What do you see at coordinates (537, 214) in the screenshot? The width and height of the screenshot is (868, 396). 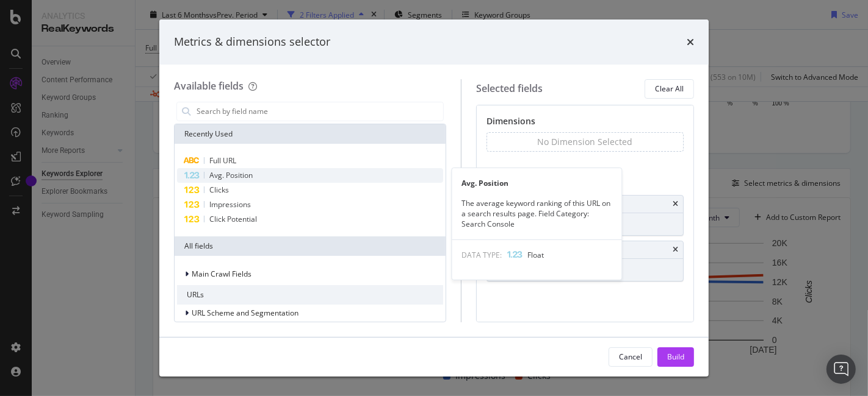 I see `div: The average keyword ranking of this URL on a search results page. Field Category: Search Console` at bounding box center [537, 214].